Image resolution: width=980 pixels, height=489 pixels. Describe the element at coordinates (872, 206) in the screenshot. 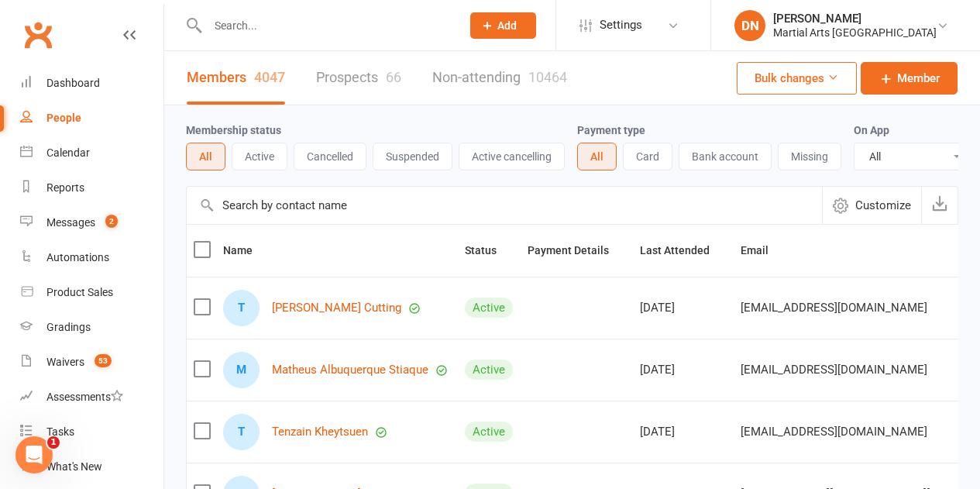

I see `button: Customize` at that location.